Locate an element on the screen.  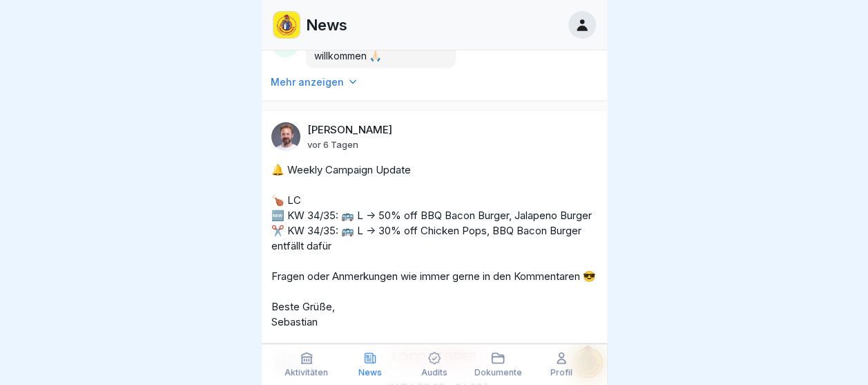
p: willkommen 🙏🏻 is located at coordinates (380, 56).